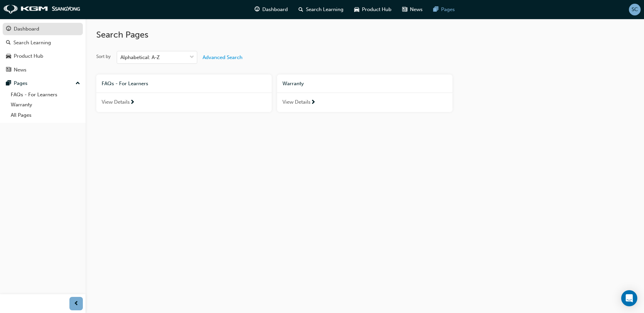  What do you see at coordinates (275, 9) in the screenshot?
I see `span: Dashboard` at bounding box center [275, 9].